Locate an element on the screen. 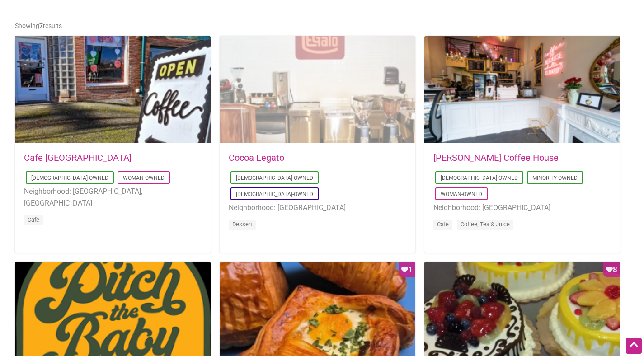 This screenshot has width=644, height=356. a: Coffee, Tea & Juice is located at coordinates (485, 224).